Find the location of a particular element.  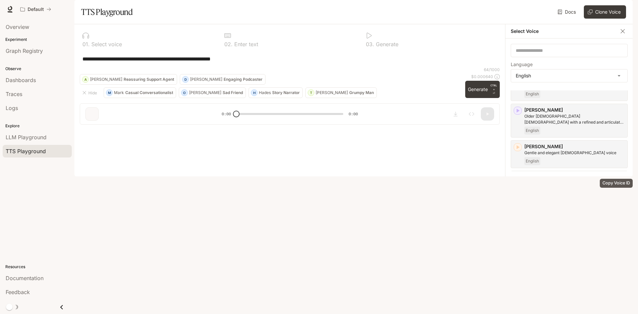

p: Enter text is located at coordinates (245, 44).